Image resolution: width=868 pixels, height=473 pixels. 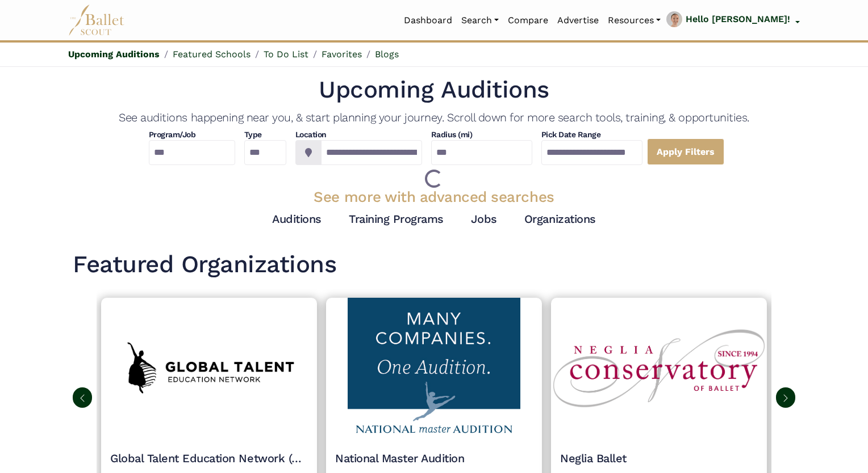 What do you see at coordinates (114, 54) in the screenshot?
I see `a: Upcoming Auditions` at bounding box center [114, 54].